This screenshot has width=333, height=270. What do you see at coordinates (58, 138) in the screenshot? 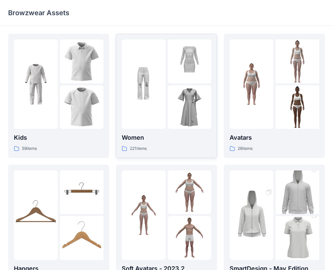
I see `p: Kids` at bounding box center [58, 138].